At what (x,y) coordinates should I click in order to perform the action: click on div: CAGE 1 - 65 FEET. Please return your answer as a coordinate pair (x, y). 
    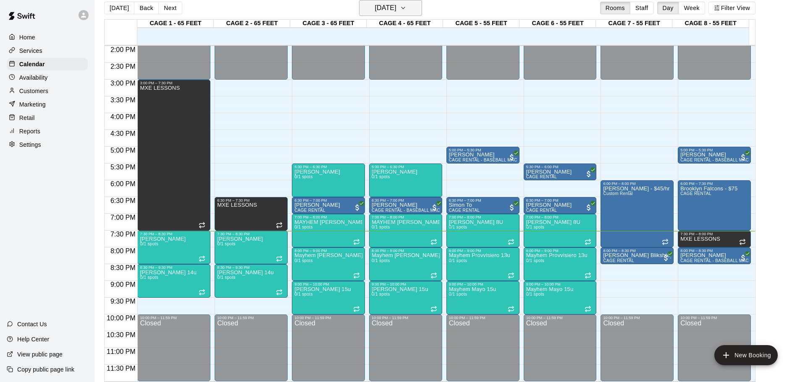
    Looking at the image, I should click on (175, 24).